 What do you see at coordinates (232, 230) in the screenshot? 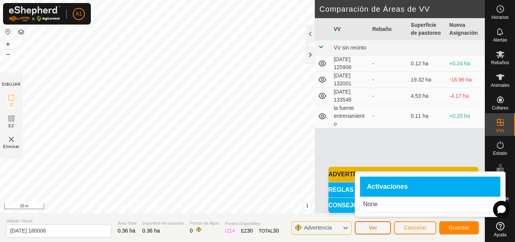
I see `span: 14` at bounding box center [232, 230].